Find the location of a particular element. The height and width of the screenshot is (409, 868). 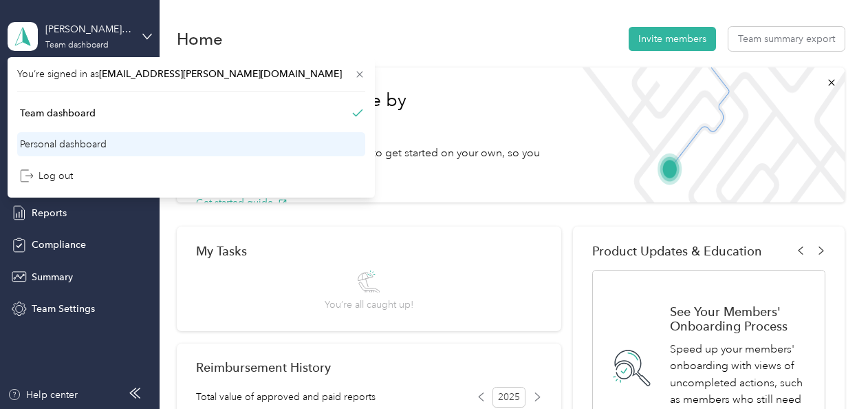

div: Personal dashboard is located at coordinates (64, 144).